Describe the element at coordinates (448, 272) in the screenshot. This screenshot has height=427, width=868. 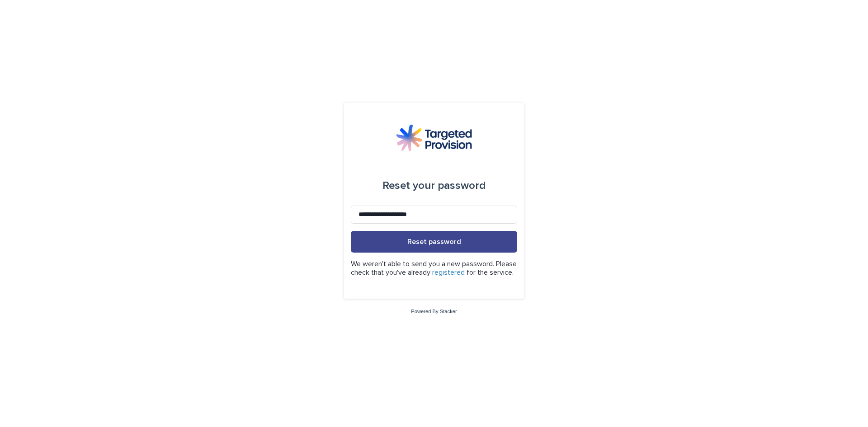
I see `a: registered` at that location.